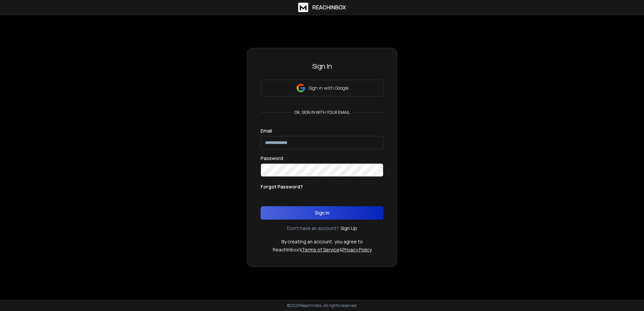 This screenshot has height=311, width=644. What do you see at coordinates (271, 158) in the screenshot?
I see `label: Password` at bounding box center [271, 158].